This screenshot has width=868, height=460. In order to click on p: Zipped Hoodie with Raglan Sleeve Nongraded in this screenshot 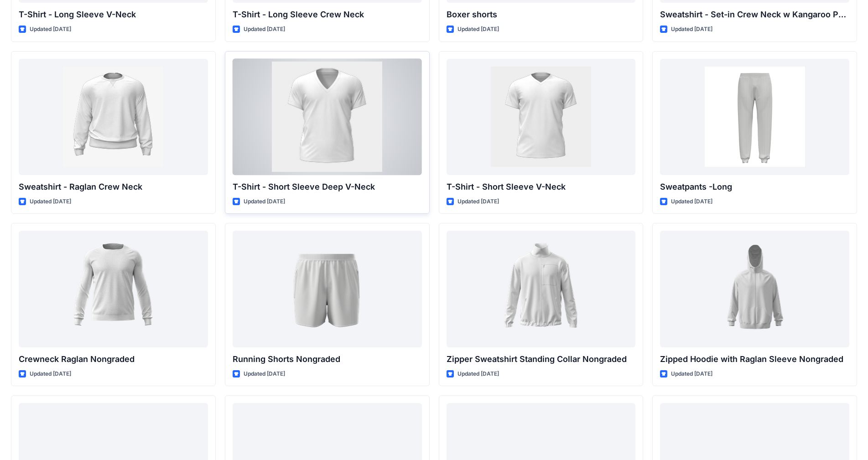, I will do `click(754, 359)`.